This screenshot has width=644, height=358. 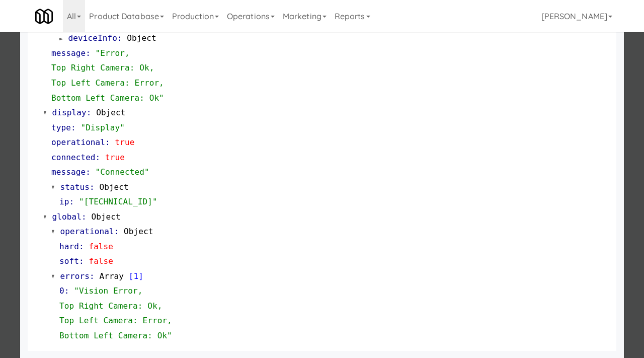 I want to click on span: "Vision Error, Top Right Camera: Ok, Top Left Camera: Error, Bottom Left Camera: Ok", so click(x=116, y=313).